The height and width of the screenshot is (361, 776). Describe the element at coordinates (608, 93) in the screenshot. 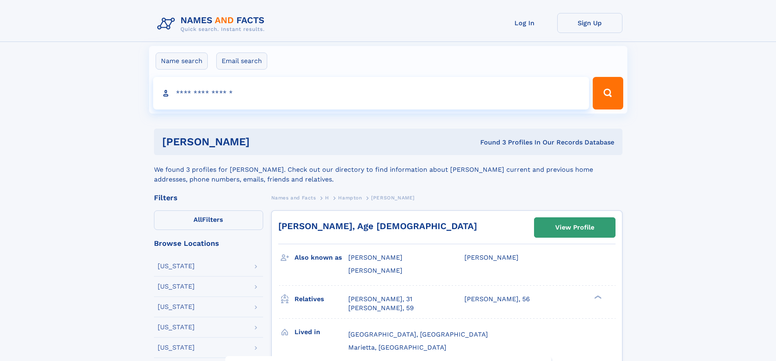

I see `button: Search Button` at that location.